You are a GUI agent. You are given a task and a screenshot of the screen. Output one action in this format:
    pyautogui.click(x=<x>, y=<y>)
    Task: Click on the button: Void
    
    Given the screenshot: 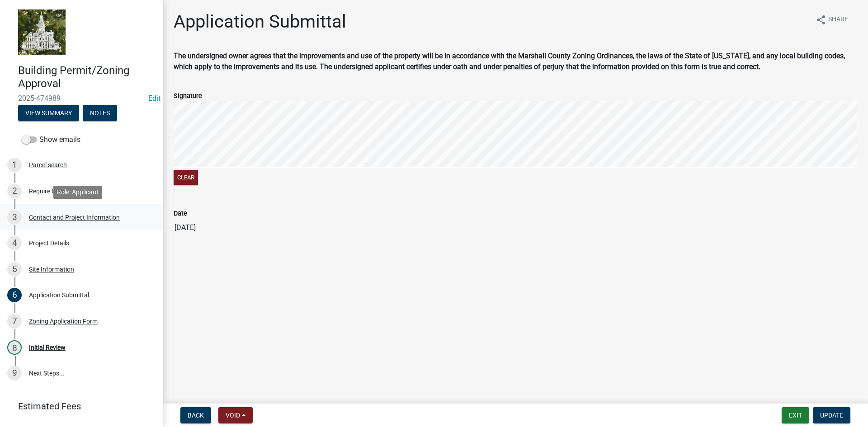 What is the action you would take?
    pyautogui.click(x=236, y=415)
    